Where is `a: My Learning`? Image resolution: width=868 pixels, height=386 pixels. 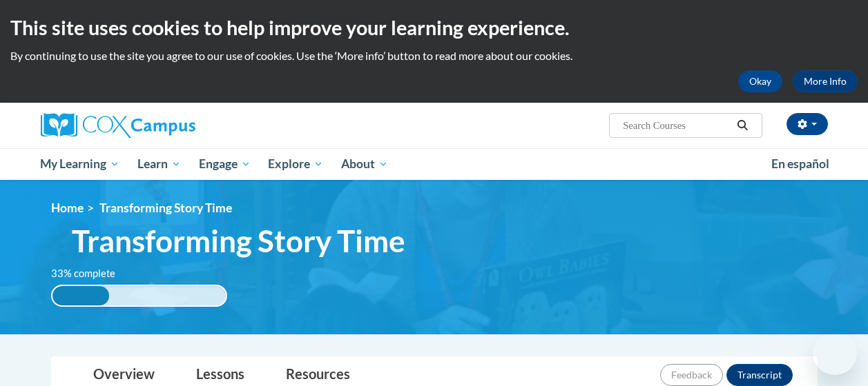
a: My Learning is located at coordinates (80, 164).